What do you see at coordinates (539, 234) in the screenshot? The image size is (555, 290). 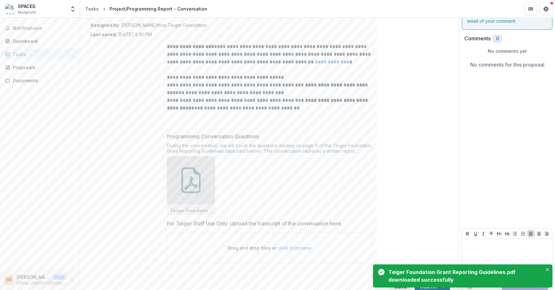 I see `button: Align Center` at bounding box center [539, 234].